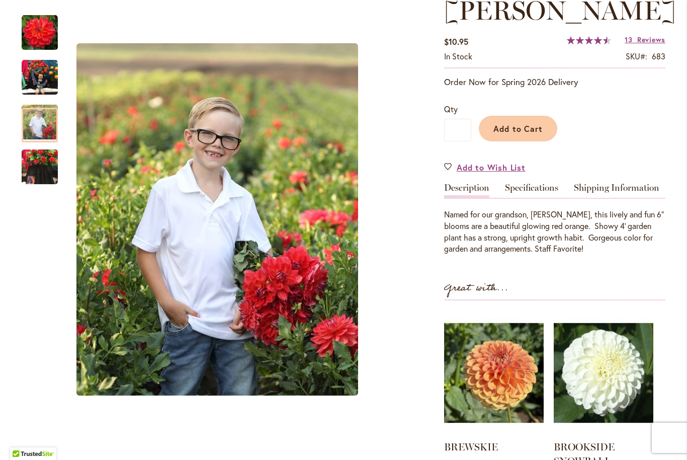  Describe the element at coordinates (645, 39) in the screenshot. I see `a: 13 Reviews` at that location.